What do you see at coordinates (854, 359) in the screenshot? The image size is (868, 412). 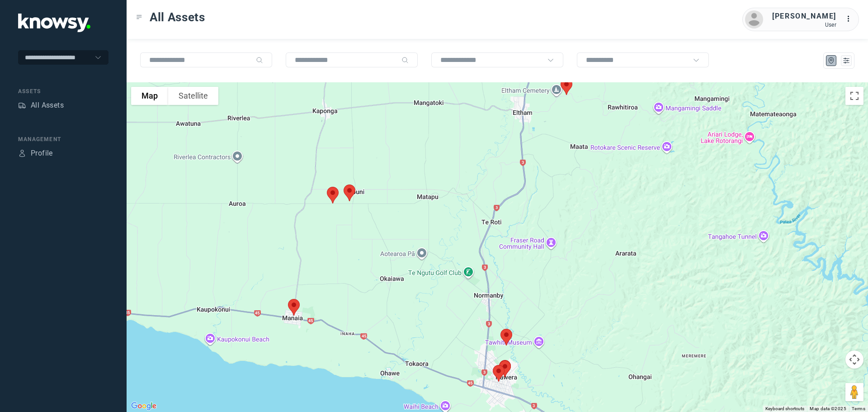 I see `button: Map camera controls` at bounding box center [854, 359].